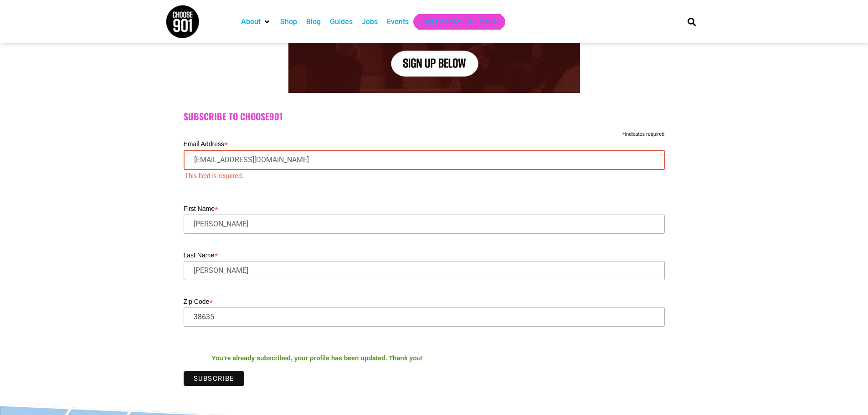  What do you see at coordinates (454, 22) in the screenshot?
I see `nav: Main nav` at bounding box center [454, 22].